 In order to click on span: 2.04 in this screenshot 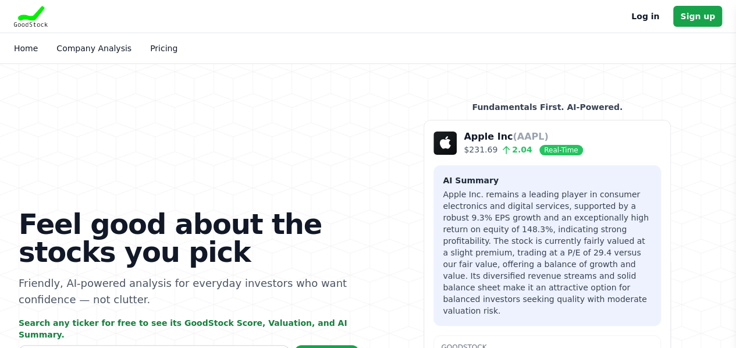, I will do `click(514, 149)`.